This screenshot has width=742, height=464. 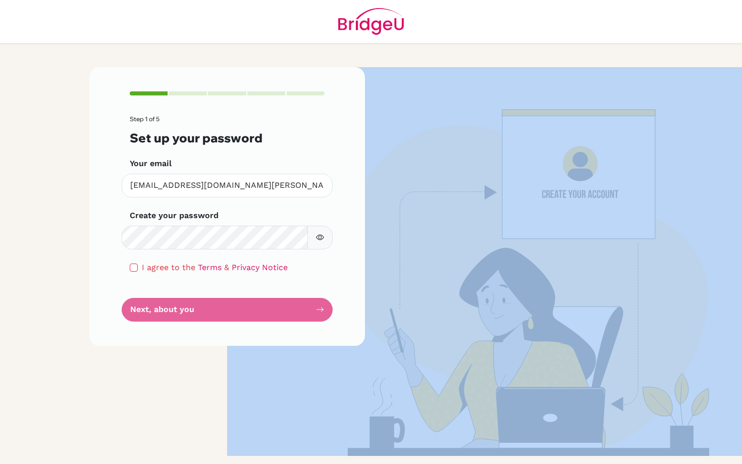 What do you see at coordinates (151, 164) in the screenshot?
I see `label: Your email` at bounding box center [151, 164].